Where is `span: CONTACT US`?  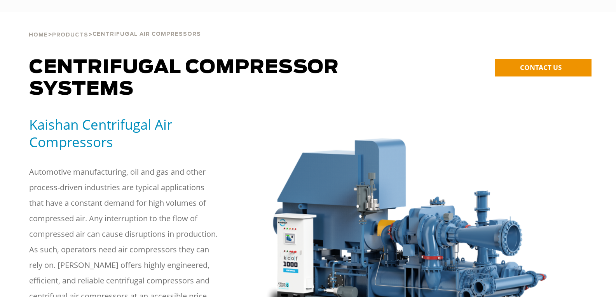
span: CONTACT US is located at coordinates (541, 67).